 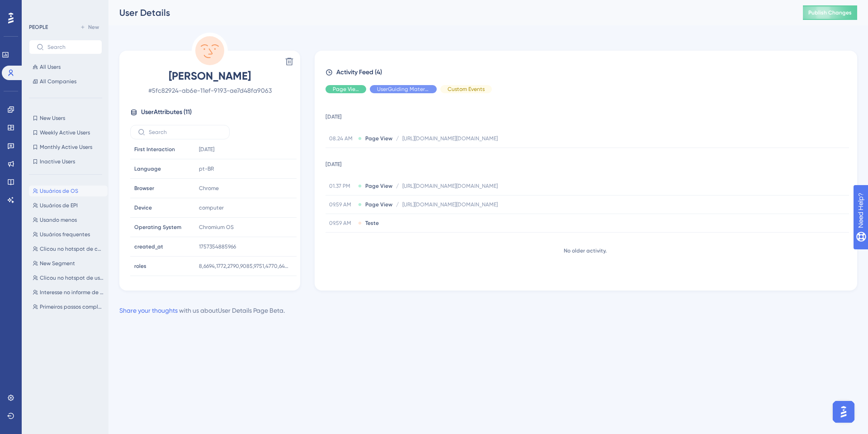 I want to click on button: Weekly Active Users, so click(x=65, y=132).